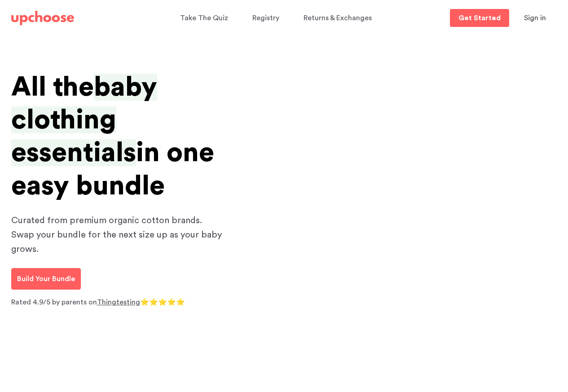 The width and height of the screenshot is (568, 392). I want to click on a: Get Started, so click(480, 18).